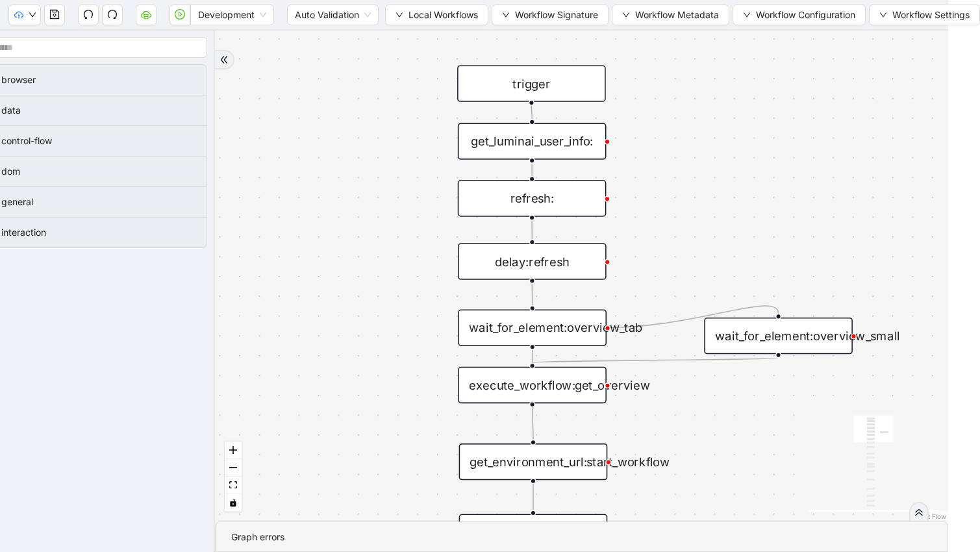 This screenshot has width=980, height=552. Describe the element at coordinates (112, 15) in the screenshot. I see `button: redo` at that location.